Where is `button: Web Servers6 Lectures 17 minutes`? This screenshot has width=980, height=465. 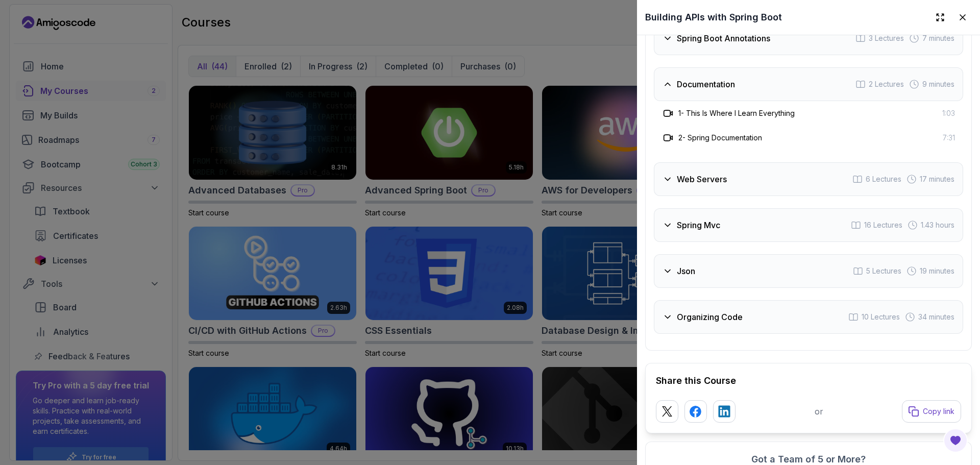 button: Web Servers6 Lectures 17 minutes is located at coordinates (809, 179).